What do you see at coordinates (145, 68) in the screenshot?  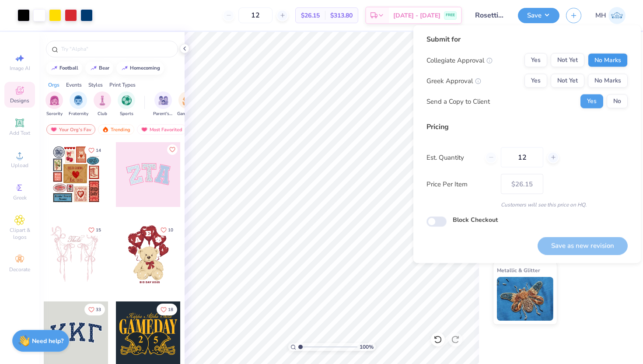 I see `div: homecoming` at bounding box center [145, 68].